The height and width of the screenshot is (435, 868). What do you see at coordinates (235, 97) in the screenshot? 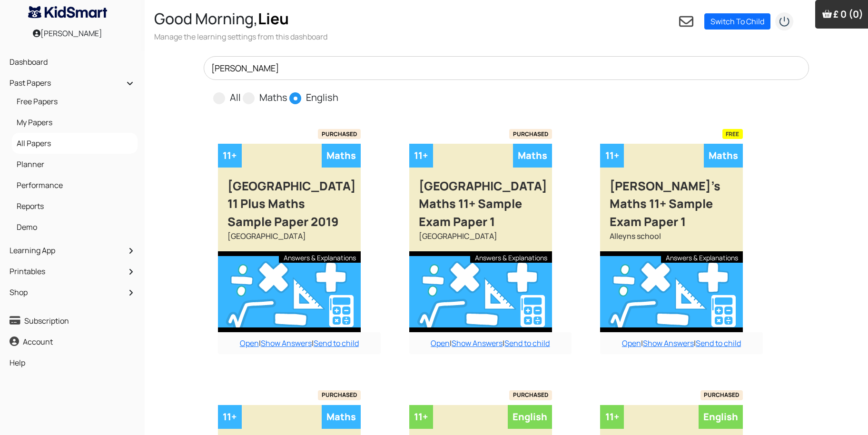
I see `label: All` at bounding box center [235, 97].